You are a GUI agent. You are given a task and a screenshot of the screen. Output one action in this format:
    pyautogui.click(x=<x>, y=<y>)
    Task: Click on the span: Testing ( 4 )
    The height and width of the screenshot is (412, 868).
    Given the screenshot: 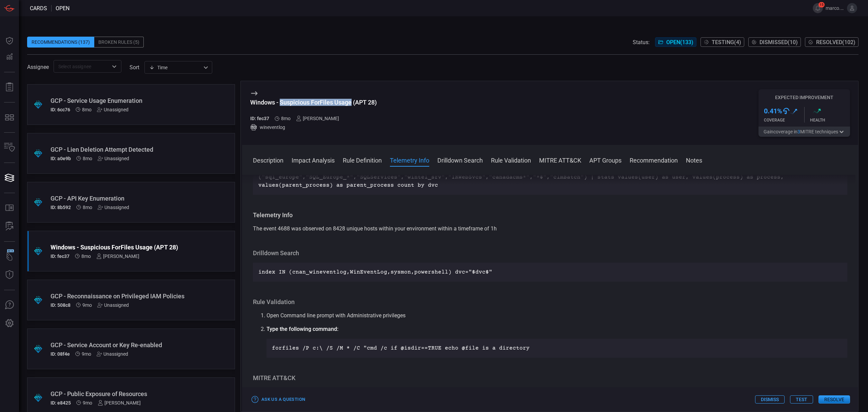 What is the action you would take?
    pyautogui.click(x=727, y=42)
    